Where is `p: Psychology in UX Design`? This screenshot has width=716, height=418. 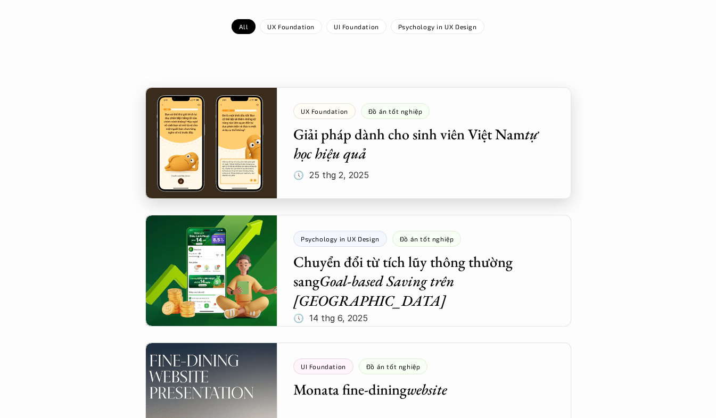 p: Psychology in UX Design is located at coordinates (438, 27).